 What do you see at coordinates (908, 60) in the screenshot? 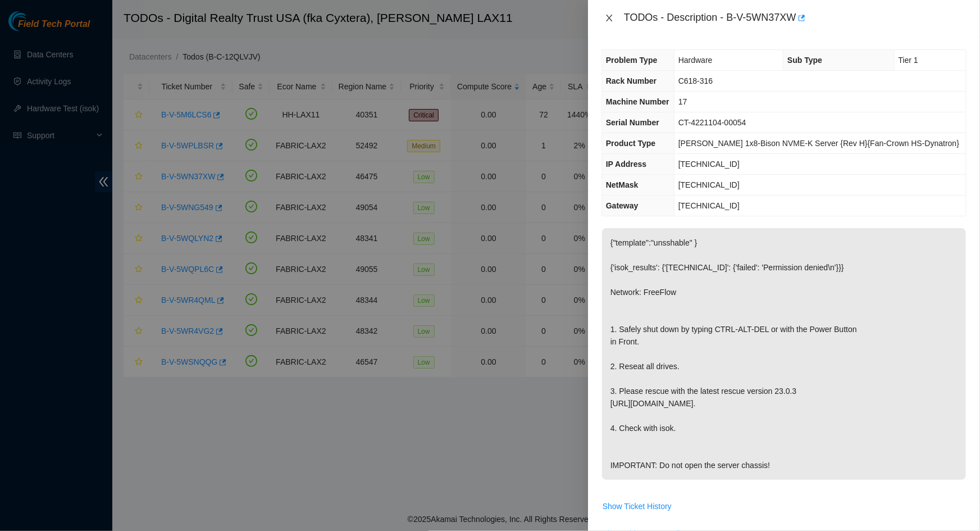
I see `span: Tier 1` at bounding box center [908, 60].